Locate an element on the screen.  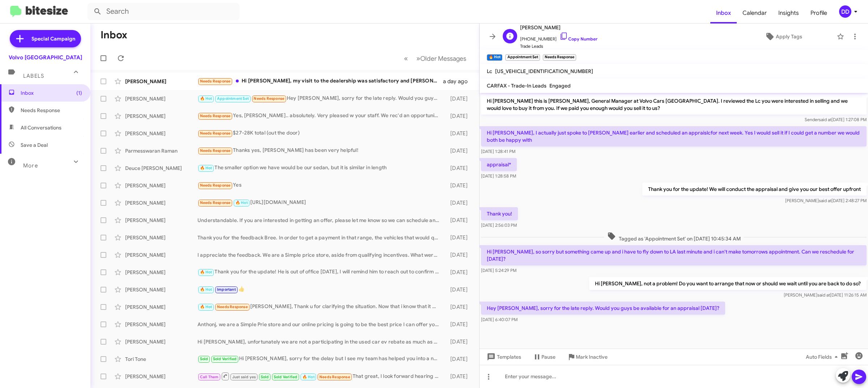
span: Just said yes is located at coordinates (244, 377).